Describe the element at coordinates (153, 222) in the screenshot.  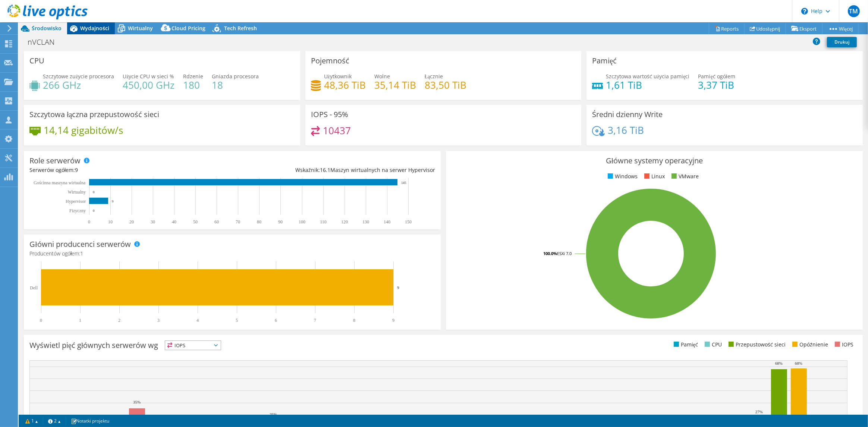
I see `text: 30` at that location.